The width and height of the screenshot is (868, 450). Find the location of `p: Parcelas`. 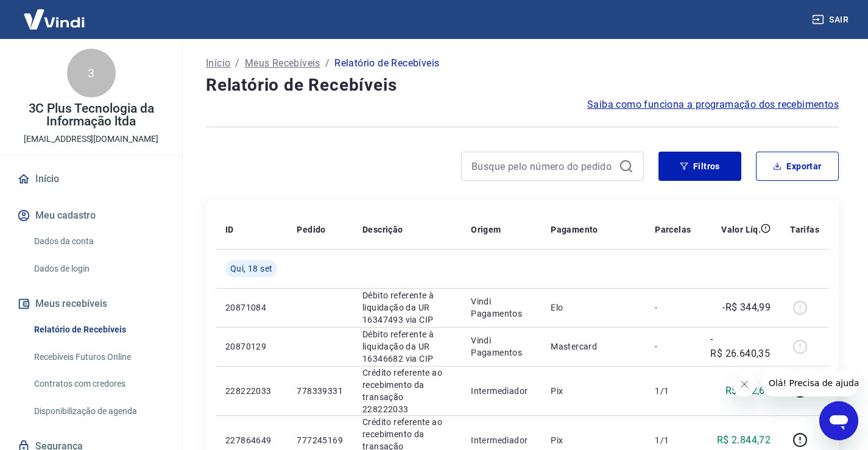

p: Parcelas is located at coordinates (672, 230).